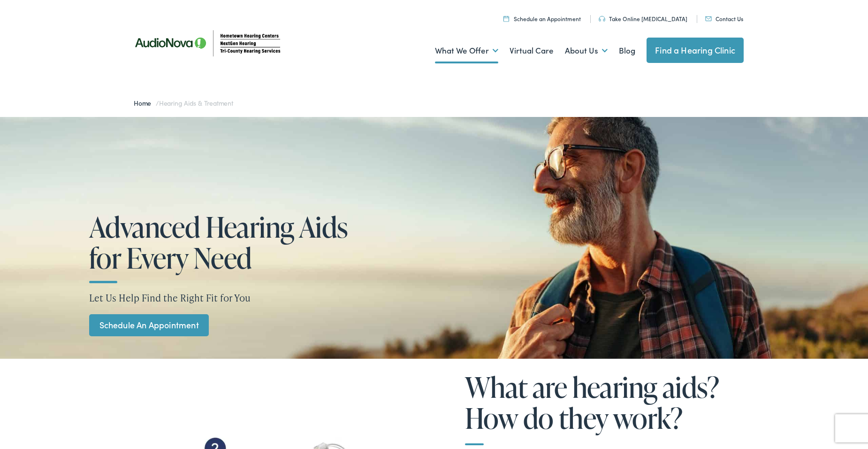 Image resolution: width=868 pixels, height=449 pixels. What do you see at coordinates (149, 325) in the screenshot?
I see `a: Schedule An Appointment` at bounding box center [149, 325].